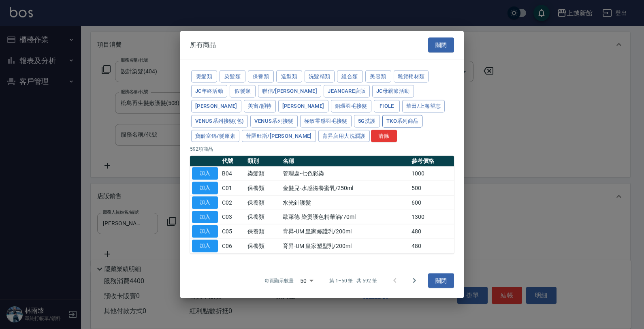 The image size is (644, 329). Describe the element at coordinates (209, 91) in the screenshot. I see `button: JC年終活動` at that location.